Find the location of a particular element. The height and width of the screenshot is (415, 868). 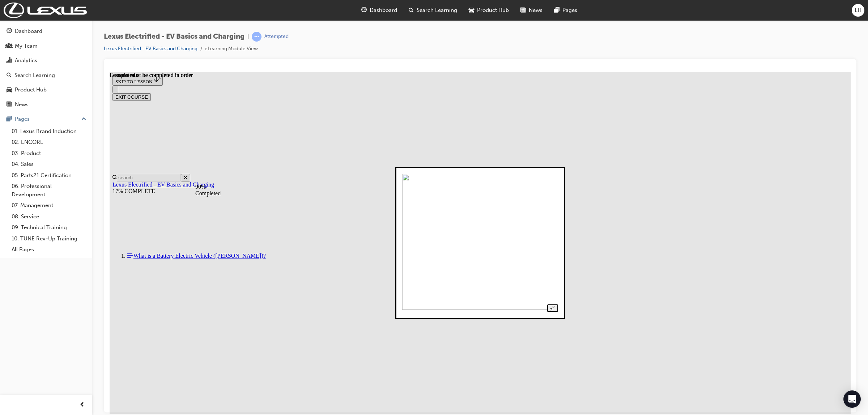

a: search-iconSearch Learning is located at coordinates (433, 10).